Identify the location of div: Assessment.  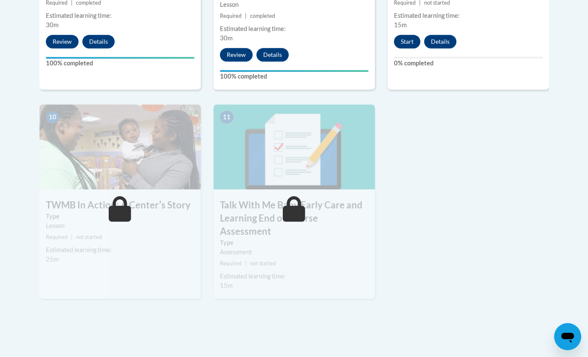
(294, 252).